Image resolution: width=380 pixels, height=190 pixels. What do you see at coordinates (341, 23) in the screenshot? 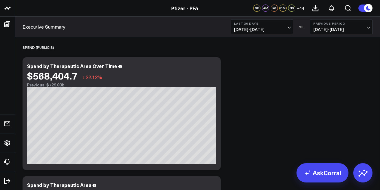
I see `b: Previous Period` at bounding box center [341, 23].